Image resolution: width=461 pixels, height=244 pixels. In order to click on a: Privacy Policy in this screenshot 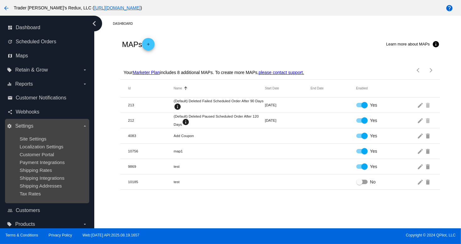, I will do `click(60, 236)`.